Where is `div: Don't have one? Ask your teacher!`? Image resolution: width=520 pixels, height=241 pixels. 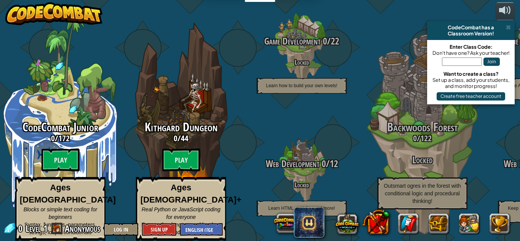 div: Don't have one? Ask your teacher! is located at coordinates (471, 53).